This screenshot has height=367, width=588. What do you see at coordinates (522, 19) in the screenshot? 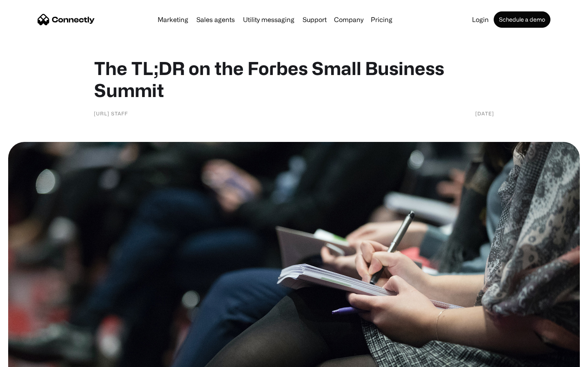
I see `a: Schedule a demo` at bounding box center [522, 19].